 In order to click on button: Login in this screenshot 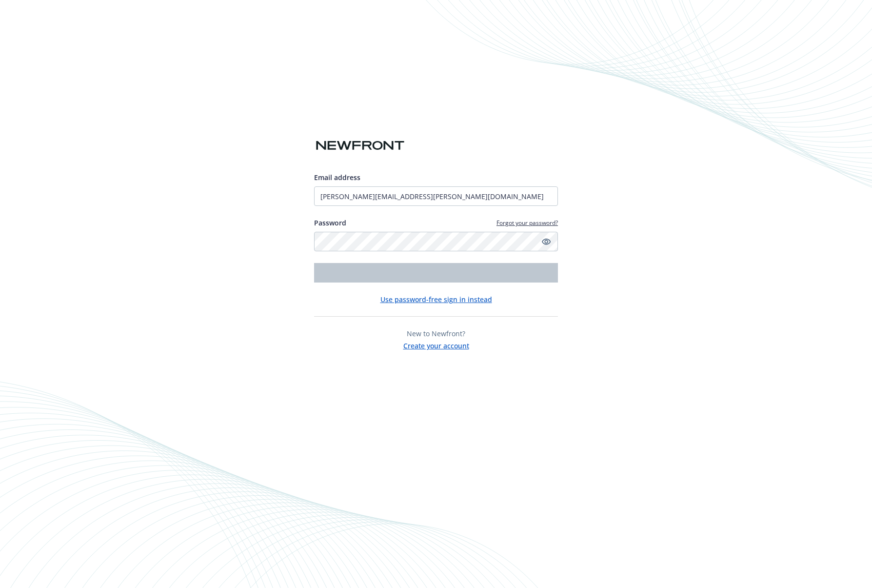, I will do `click(436, 272)`.